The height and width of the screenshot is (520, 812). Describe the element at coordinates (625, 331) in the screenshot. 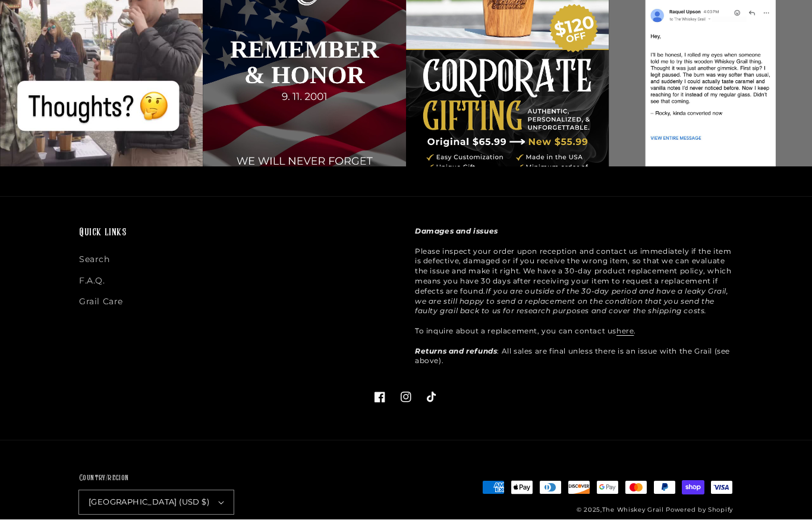

I see `a: here` at that location.